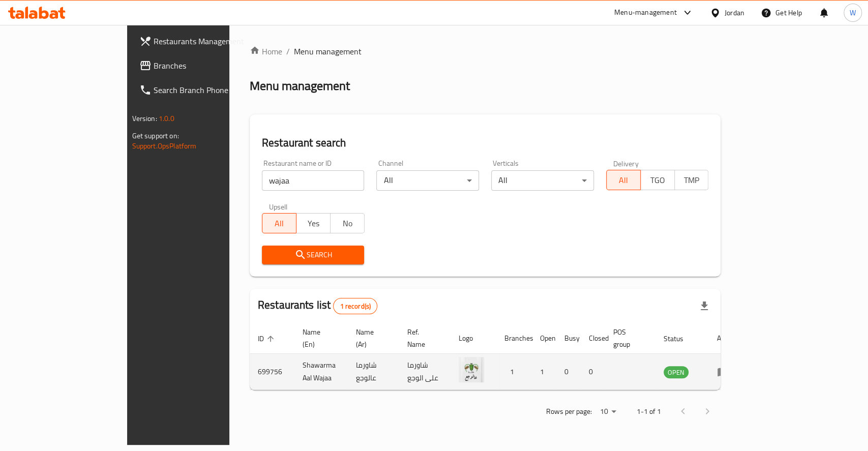  Describe the element at coordinates (734, 13) in the screenshot. I see `div: Jordan` at that location.